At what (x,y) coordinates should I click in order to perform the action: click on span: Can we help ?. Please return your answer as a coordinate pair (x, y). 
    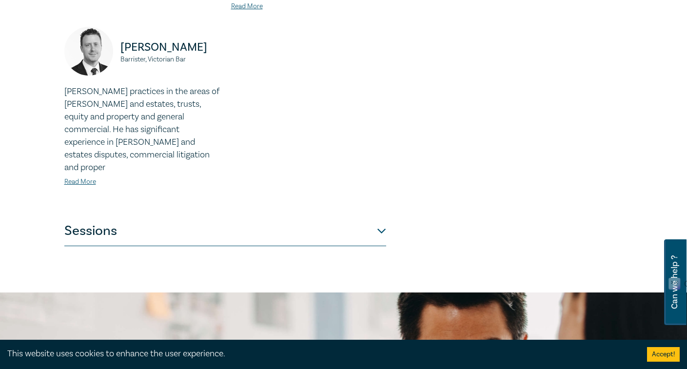
    Looking at the image, I should click on (675, 282).